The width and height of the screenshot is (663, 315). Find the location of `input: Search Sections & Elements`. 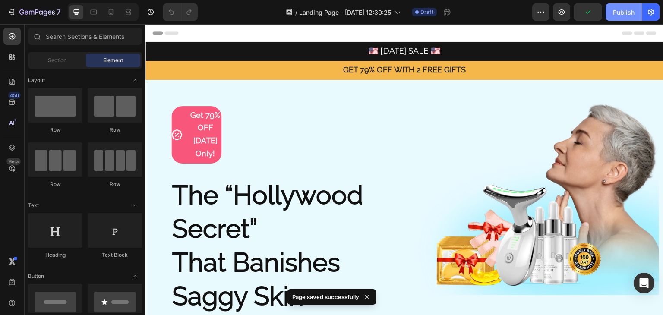

input: Search Sections & Elements is located at coordinates (85, 36).